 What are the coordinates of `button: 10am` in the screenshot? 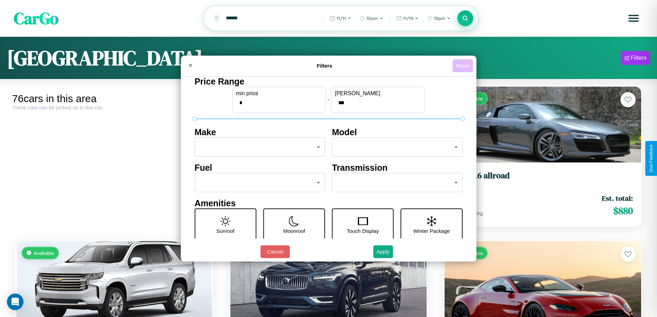 It's located at (371, 18).